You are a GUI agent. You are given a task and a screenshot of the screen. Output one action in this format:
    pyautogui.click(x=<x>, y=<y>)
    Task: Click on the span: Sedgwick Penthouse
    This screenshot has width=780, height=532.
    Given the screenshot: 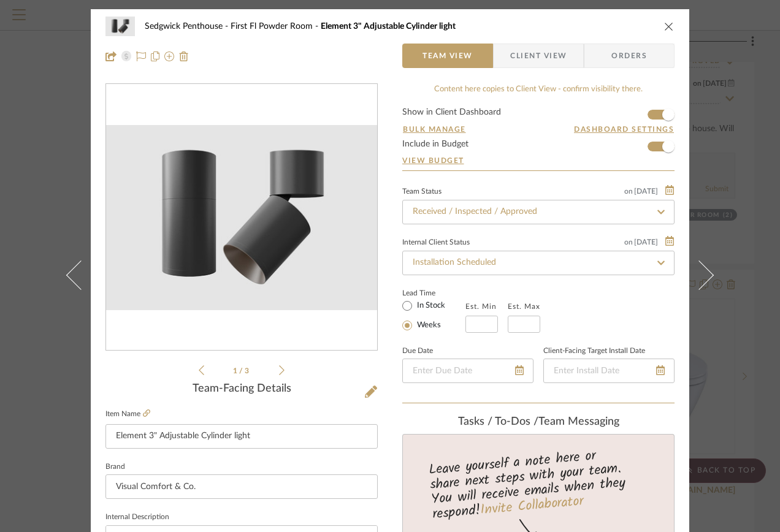 What is the action you would take?
    pyautogui.click(x=188, y=27)
    